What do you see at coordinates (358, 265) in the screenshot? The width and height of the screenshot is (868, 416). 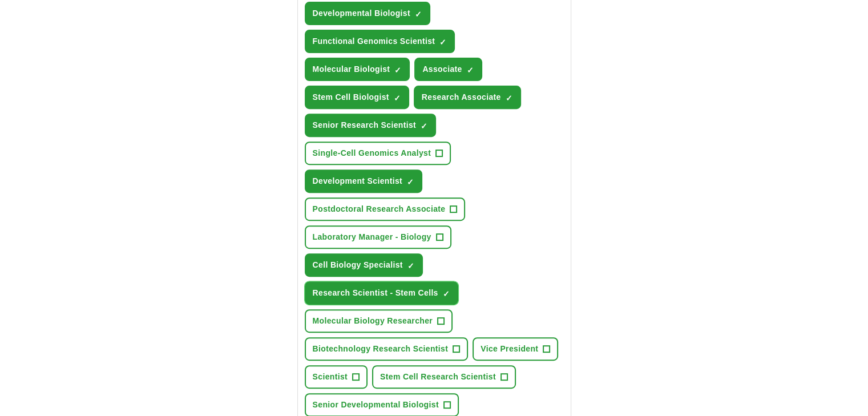 I see `span: Cell Biology Specialist` at bounding box center [358, 265].